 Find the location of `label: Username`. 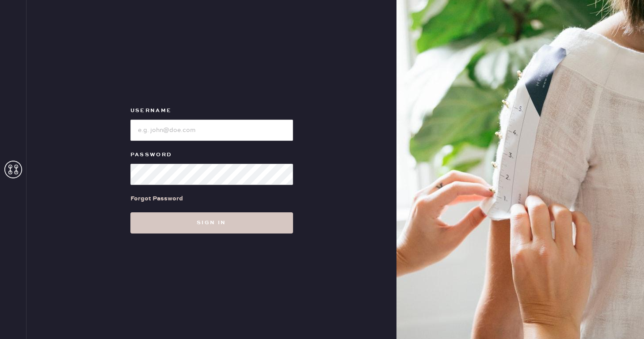

label: Username is located at coordinates (212, 111).